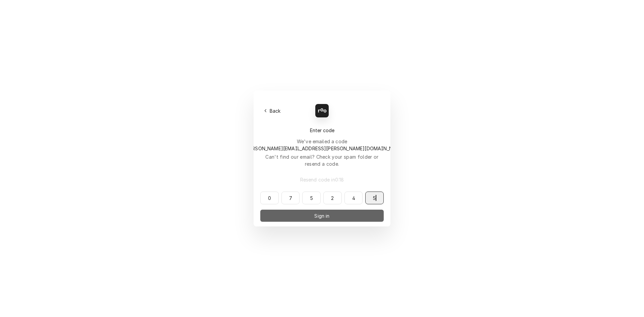 The height and width of the screenshot is (317, 644). Describe the element at coordinates (272, 111) in the screenshot. I see `button: Back` at that location.